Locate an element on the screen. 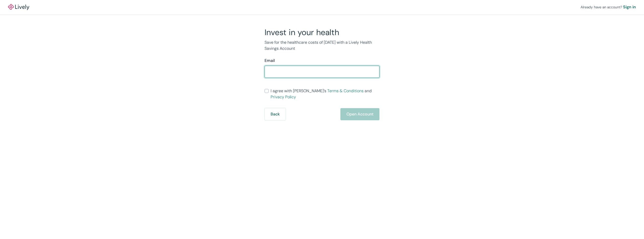 The width and height of the screenshot is (644, 239). div: Sign in is located at coordinates (629, 7).